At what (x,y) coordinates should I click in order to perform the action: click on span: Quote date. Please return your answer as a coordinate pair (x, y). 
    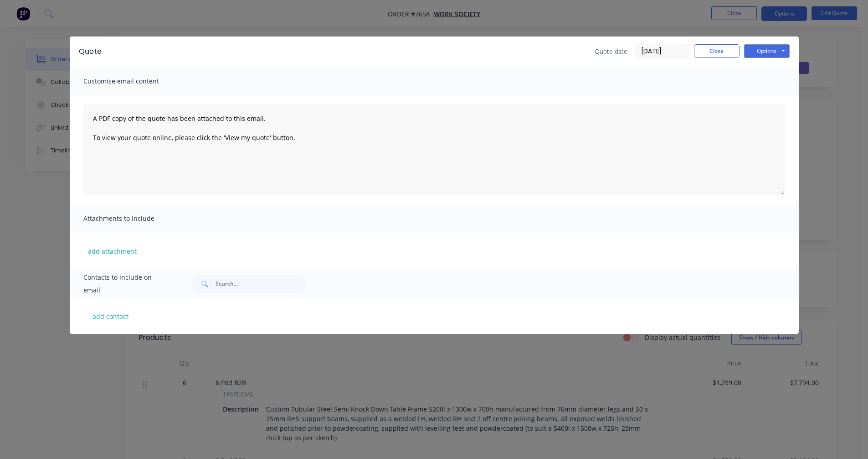
    Looking at the image, I should click on (611, 51).